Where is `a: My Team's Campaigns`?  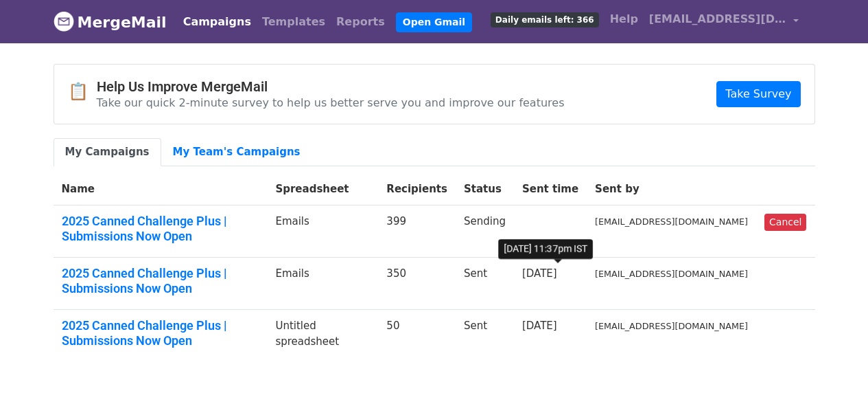
a: My Team's Campaigns is located at coordinates (237, 152).